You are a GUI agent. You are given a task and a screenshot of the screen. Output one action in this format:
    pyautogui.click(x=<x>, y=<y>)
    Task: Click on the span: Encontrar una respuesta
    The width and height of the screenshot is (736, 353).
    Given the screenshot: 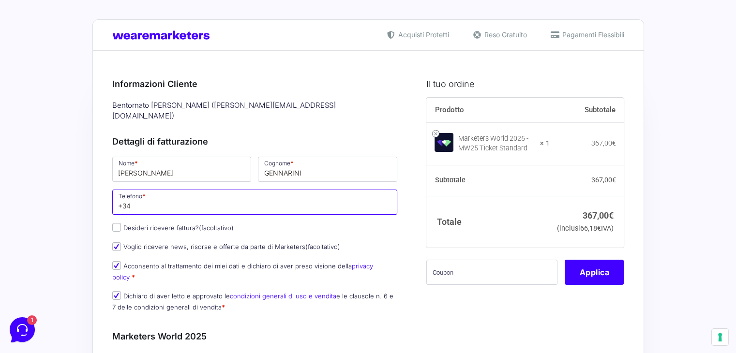 What is the action you would take?
    pyautogui.click(x=52, y=130)
    